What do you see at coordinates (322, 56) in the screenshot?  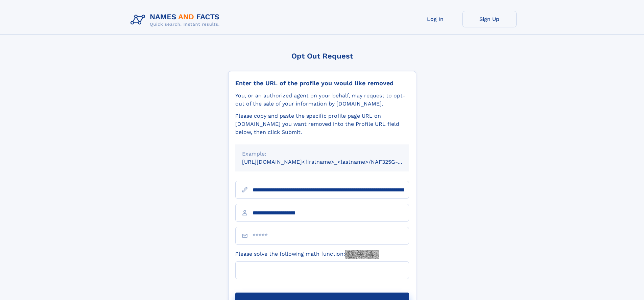 I see `div: Opt Out Request` at bounding box center [322, 56].